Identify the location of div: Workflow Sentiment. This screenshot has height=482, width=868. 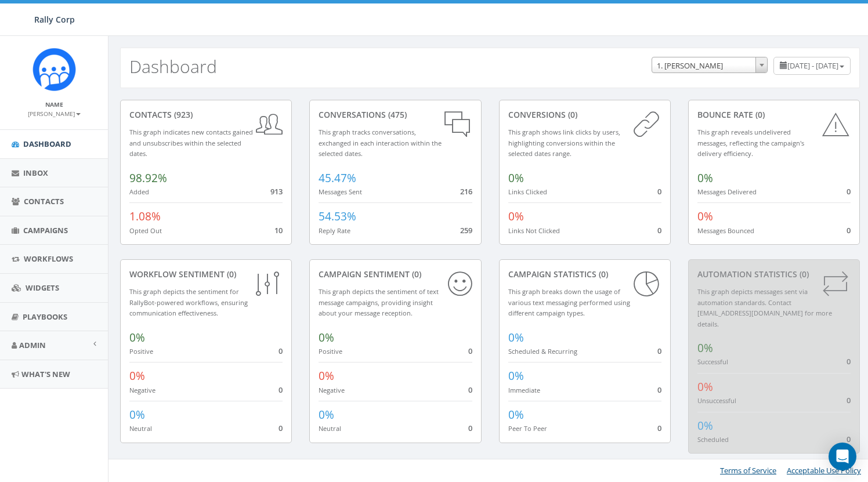
(206, 274).